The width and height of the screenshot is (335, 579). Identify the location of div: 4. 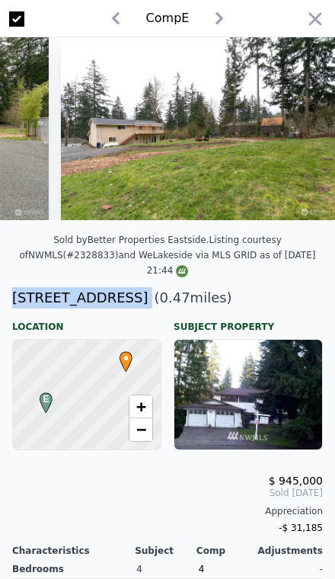
(168, 569).